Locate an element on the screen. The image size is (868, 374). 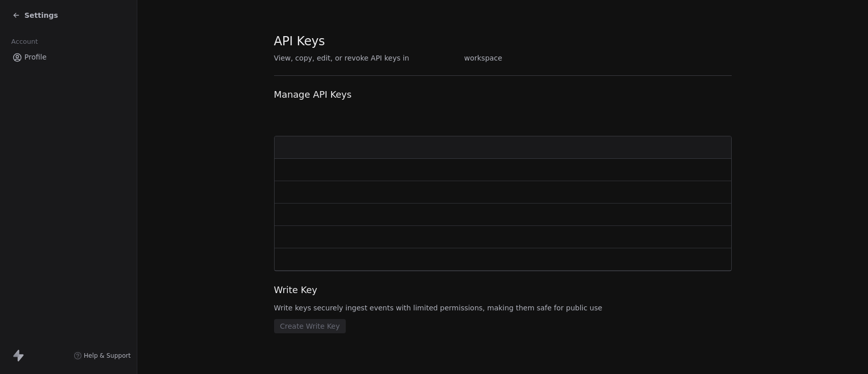
span: Profile is located at coordinates (35, 57).